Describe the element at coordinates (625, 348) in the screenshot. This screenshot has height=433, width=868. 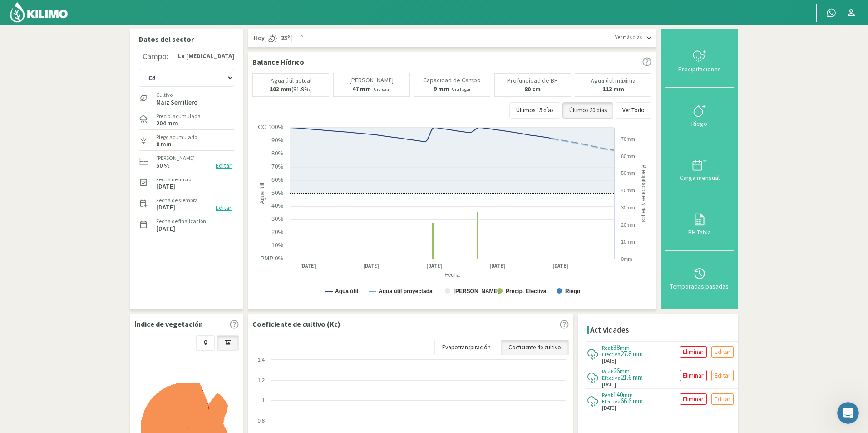
I see `span: mm` at that location.